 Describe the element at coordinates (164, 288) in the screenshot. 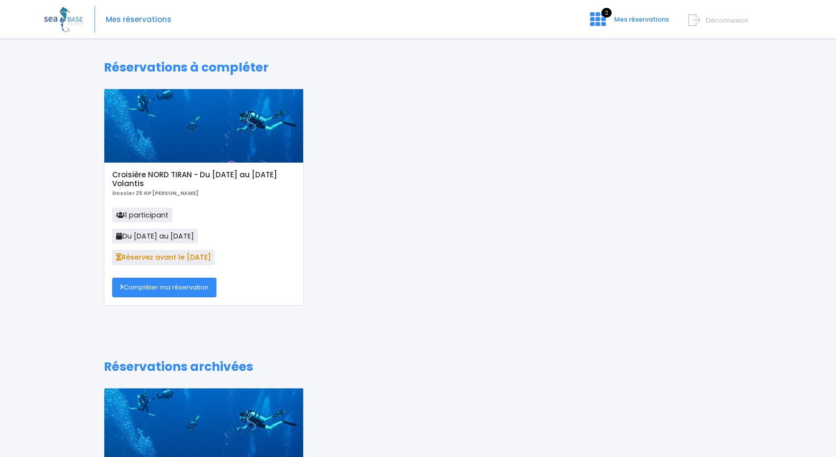

I see `a: Compléter ma réservation` at that location.